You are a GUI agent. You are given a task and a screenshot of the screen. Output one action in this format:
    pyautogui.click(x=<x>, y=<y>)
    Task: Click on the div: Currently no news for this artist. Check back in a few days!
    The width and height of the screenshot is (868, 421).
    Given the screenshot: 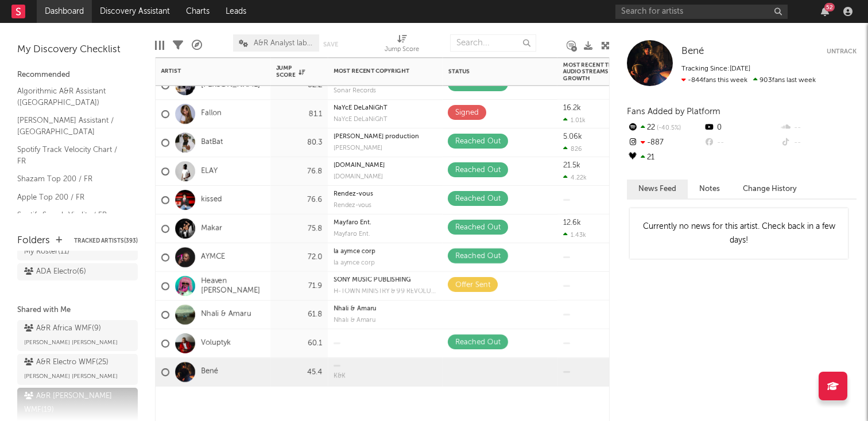 What is the action you would take?
    pyautogui.click(x=739, y=234)
    